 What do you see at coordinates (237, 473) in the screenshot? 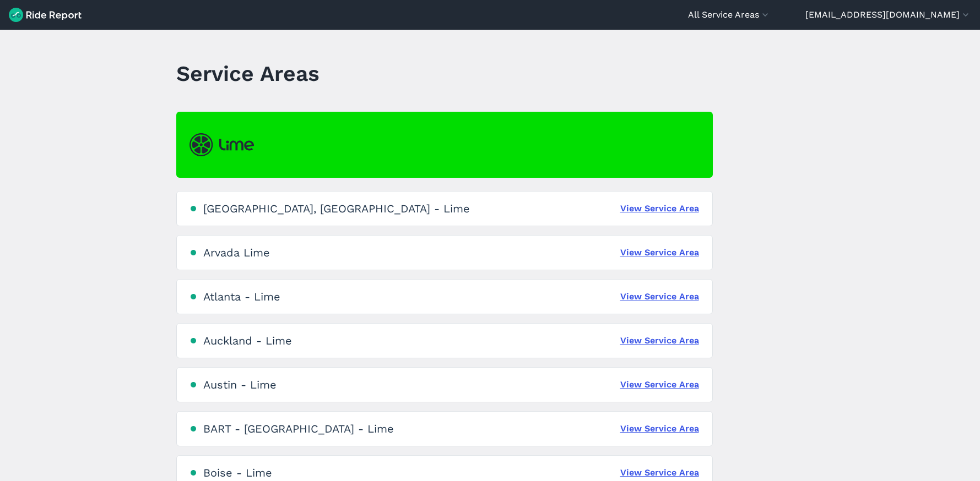
I see `div: Boise - Lime` at bounding box center [237, 473].